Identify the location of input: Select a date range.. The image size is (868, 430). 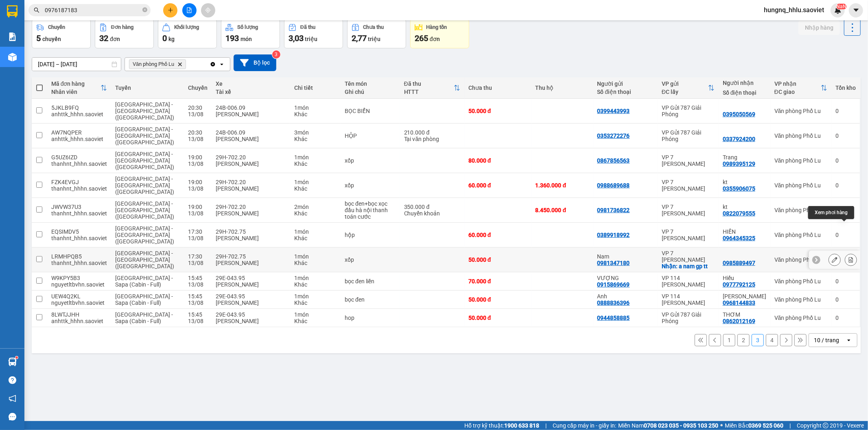
(76, 64).